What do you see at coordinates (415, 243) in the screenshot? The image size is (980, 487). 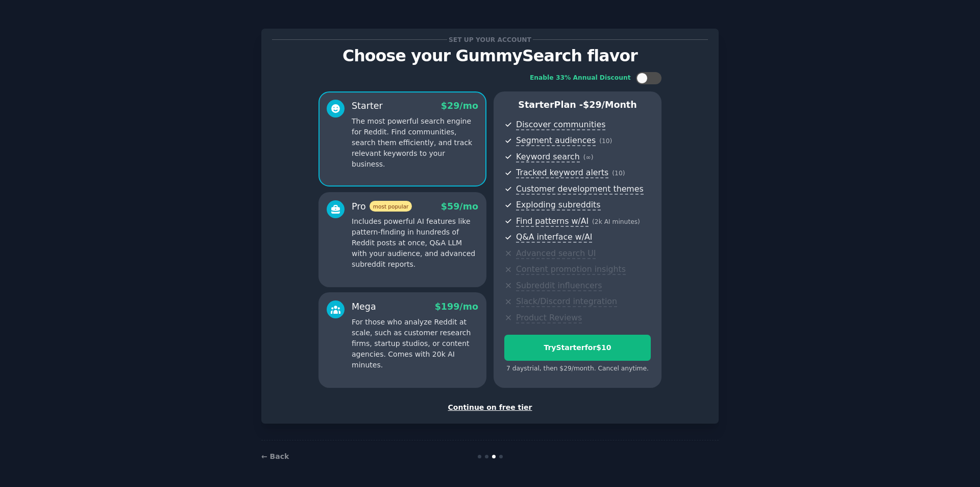 I see `p: Includes powerful AI features like pattern-finding in hundreds of Reddit posts at once, Q&A LLM w...` at bounding box center [415, 243].